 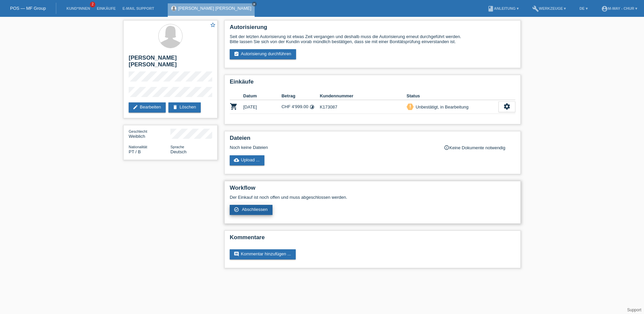 I want to click on div: Keine Dokumente notwendig, so click(x=480, y=148).